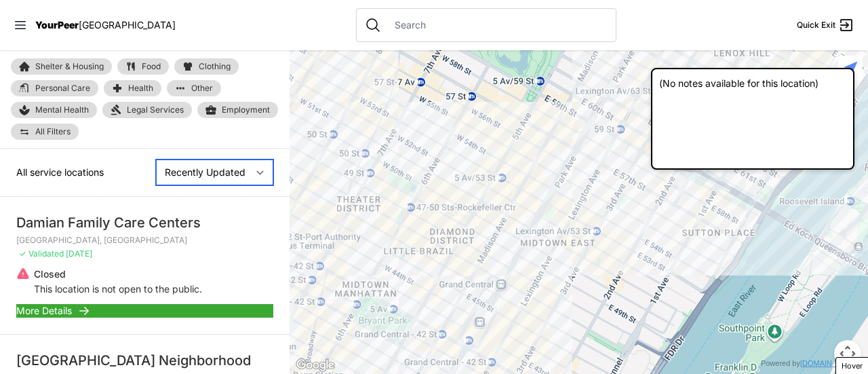 The height and width of the screenshot is (374, 868). Describe the element at coordinates (206, 66) in the screenshot. I see `a: Clothing` at that location.